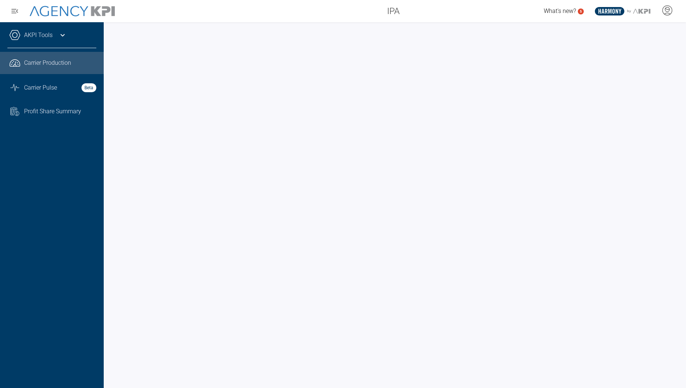 The width and height of the screenshot is (686, 388). What do you see at coordinates (72, 11) in the screenshot?
I see `img: AgencyKPI` at bounding box center [72, 11].